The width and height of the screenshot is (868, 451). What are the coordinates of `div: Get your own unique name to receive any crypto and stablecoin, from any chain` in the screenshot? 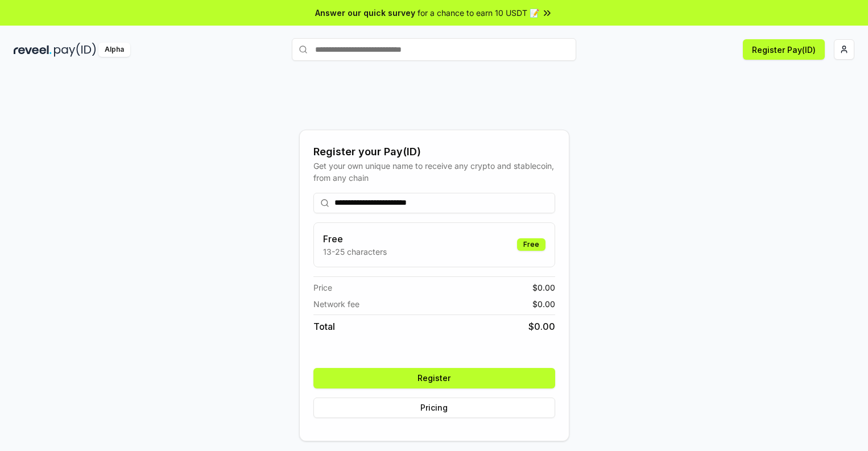 It's located at (434, 171).